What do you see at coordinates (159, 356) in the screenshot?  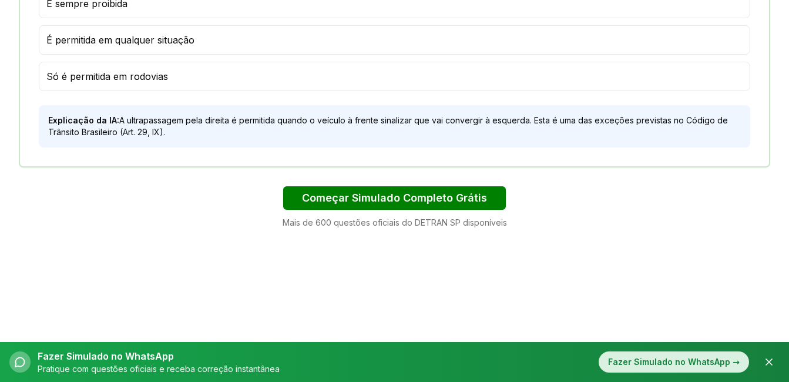 I see `p: Fazer Simulado no WhatsApp` at bounding box center [159, 356].